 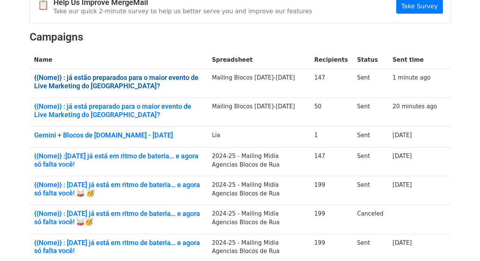 I want to click on th: Spreadsheet, so click(x=258, y=60).